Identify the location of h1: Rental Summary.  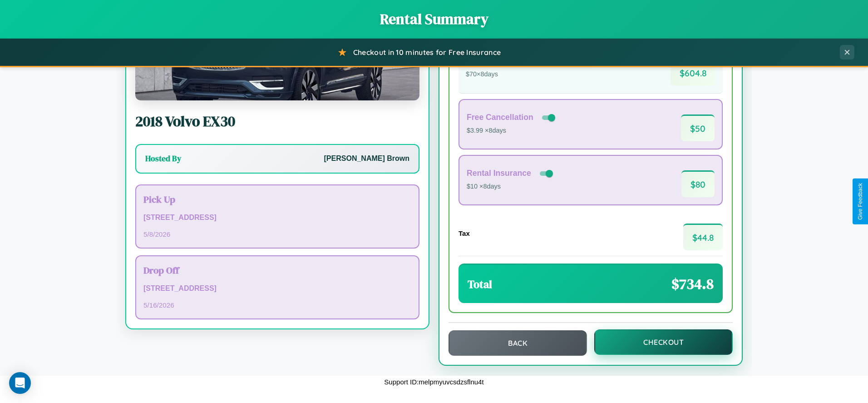
(434, 19).